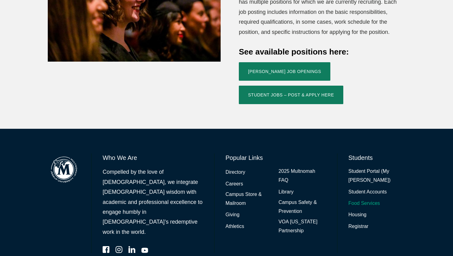 The width and height of the screenshot is (453, 256). Describe the element at coordinates (276, 158) in the screenshot. I see `h6: Popular Links` at that location.